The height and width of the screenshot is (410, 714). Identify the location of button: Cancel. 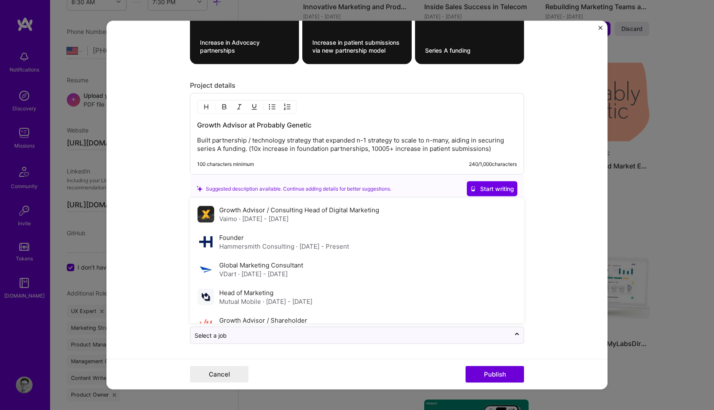
(219, 374).